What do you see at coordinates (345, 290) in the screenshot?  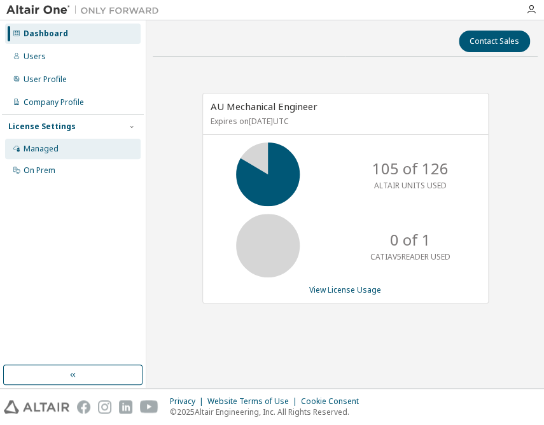 I see `a: View License Usage` at bounding box center [345, 290].